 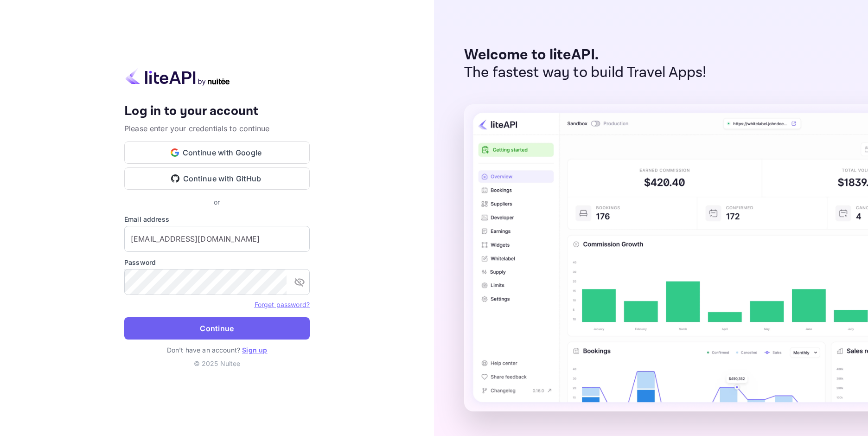 What do you see at coordinates (217, 328) in the screenshot?
I see `button: Continue` at bounding box center [217, 328].